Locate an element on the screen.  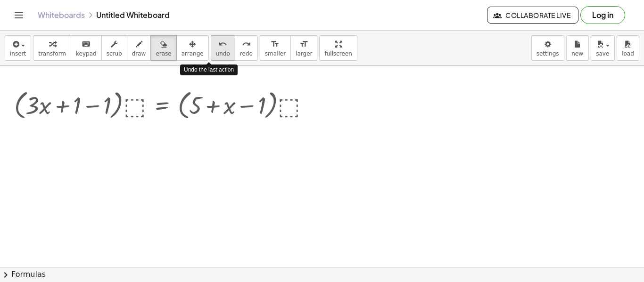
i: undo is located at coordinates (222, 44).